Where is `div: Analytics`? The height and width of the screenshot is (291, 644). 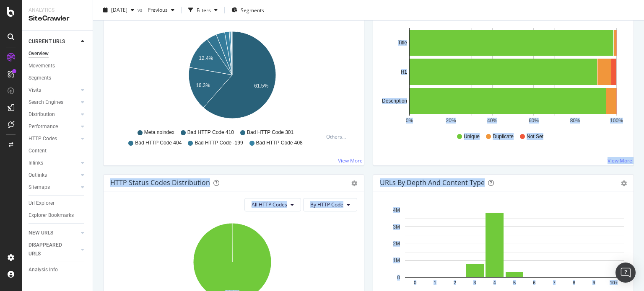 div: Analytics is located at coordinates (57, 10).